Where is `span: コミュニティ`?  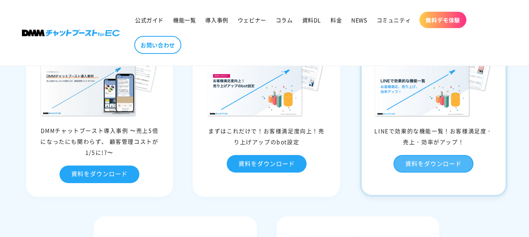
span: コミュニティ is located at coordinates (394, 20).